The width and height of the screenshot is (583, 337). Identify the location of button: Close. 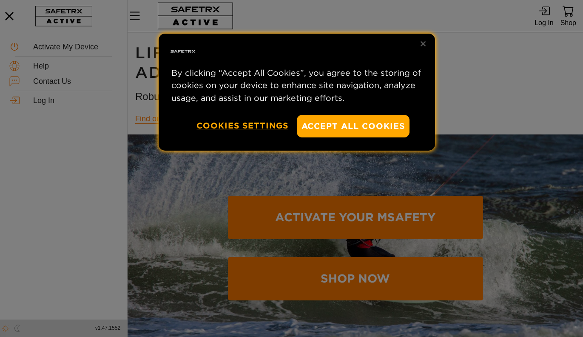
(423, 44).